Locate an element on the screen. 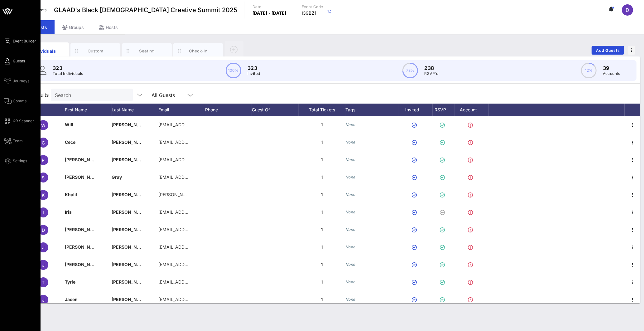 This screenshot has height=331, width=644. span: QR Scanner is located at coordinates (23, 121).